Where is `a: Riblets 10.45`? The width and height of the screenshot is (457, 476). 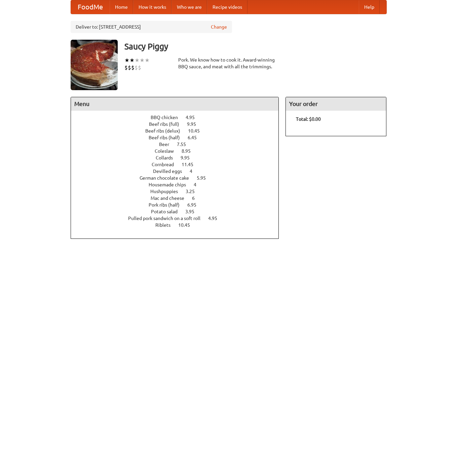 a: Riblets 10.45 is located at coordinates (179, 225).